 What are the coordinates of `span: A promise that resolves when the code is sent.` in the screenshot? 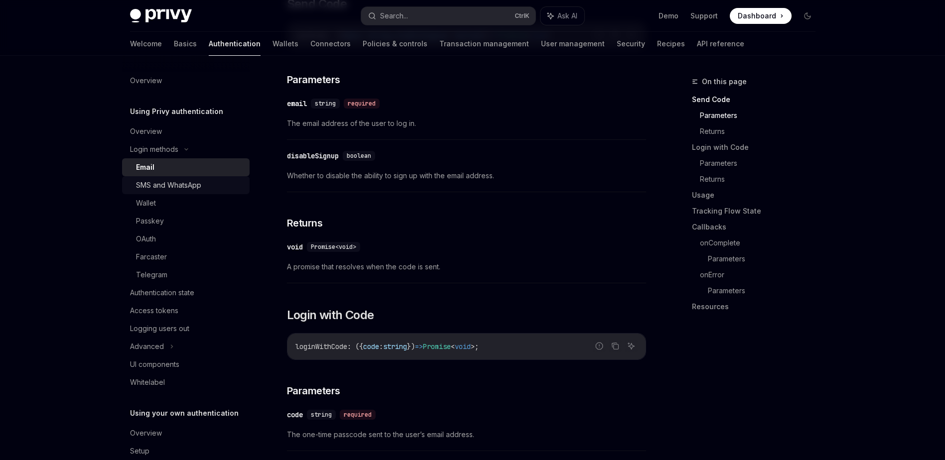 It's located at (466, 267).